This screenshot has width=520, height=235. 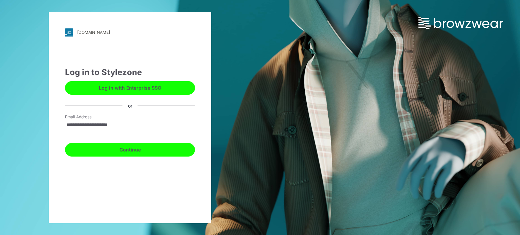 I want to click on div: Log in to Stylezone, so click(x=130, y=72).